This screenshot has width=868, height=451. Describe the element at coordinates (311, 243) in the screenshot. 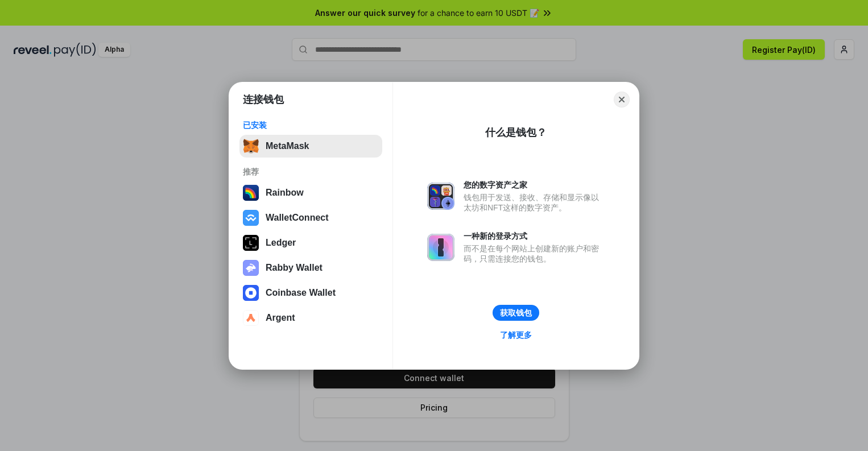

I see `button: Ledger` at that location.